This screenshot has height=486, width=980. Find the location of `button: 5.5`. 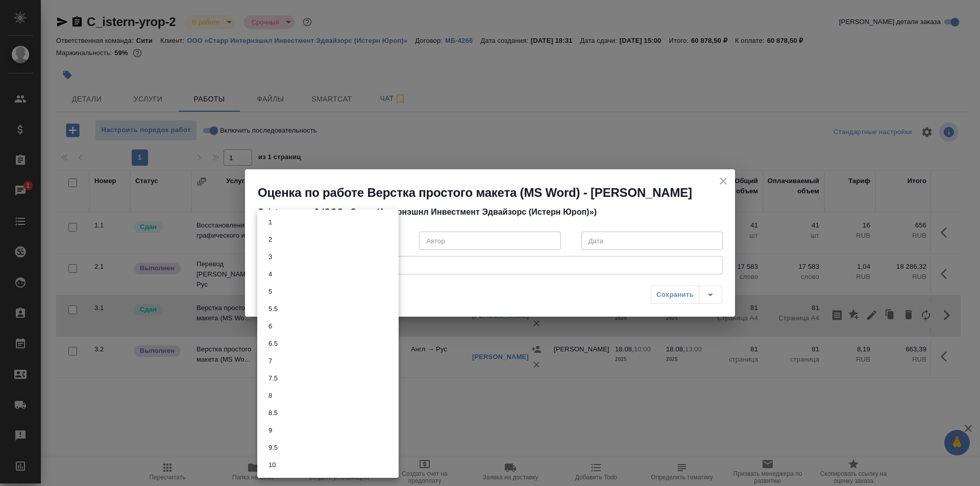

button: 5.5 is located at coordinates (273, 309).